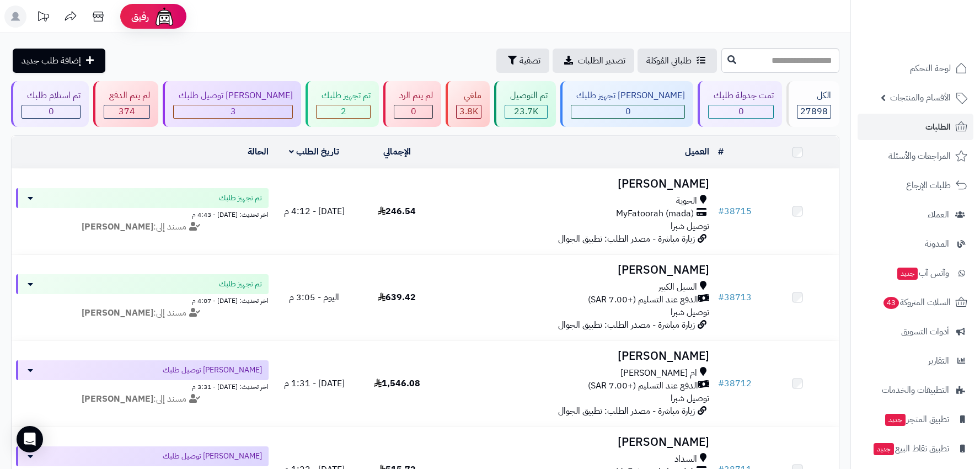  What do you see at coordinates (594, 61) in the screenshot?
I see `a: تصدير الطلبات` at bounding box center [594, 61].